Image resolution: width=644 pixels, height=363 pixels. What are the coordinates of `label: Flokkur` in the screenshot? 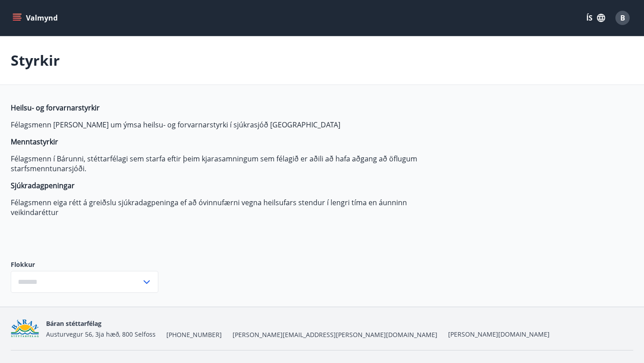 It's located at (85, 264).